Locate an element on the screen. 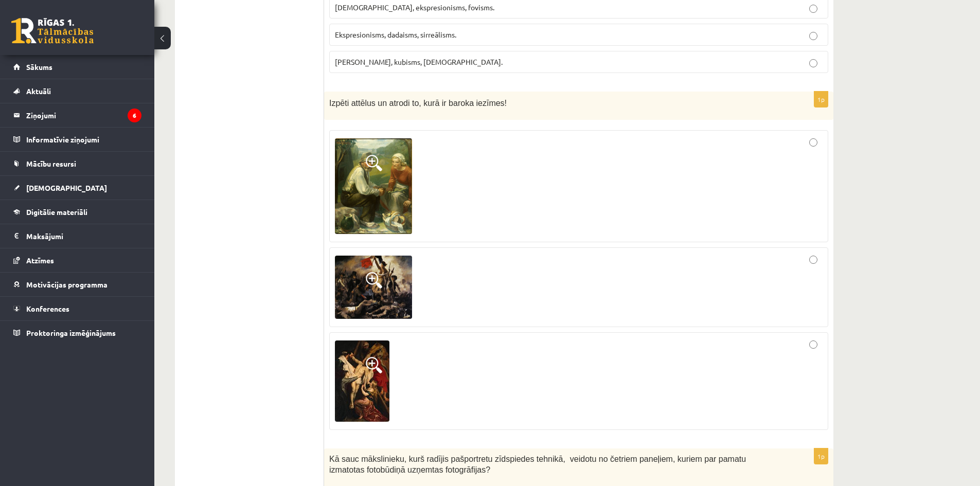 The width and height of the screenshot is (980, 486). a: Maksājumi is located at coordinates (77, 236).